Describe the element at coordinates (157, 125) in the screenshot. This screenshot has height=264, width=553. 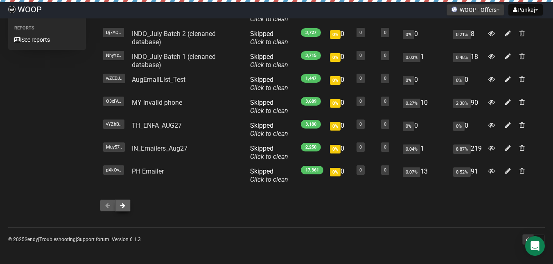
I see `a: TH_ENFA_AUG27` at that location.